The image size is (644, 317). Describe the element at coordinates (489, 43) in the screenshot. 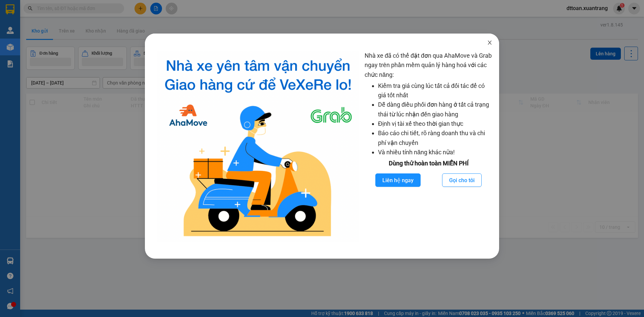

I see `span: close` at that location.